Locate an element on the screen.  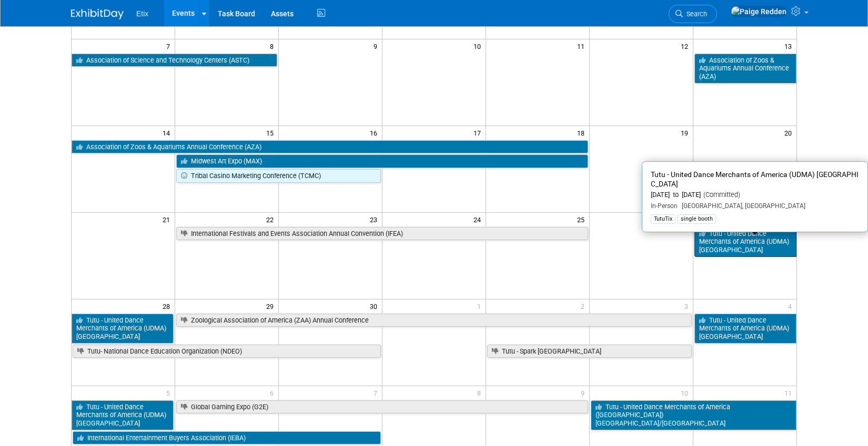
span: 18 is located at coordinates (582, 132).